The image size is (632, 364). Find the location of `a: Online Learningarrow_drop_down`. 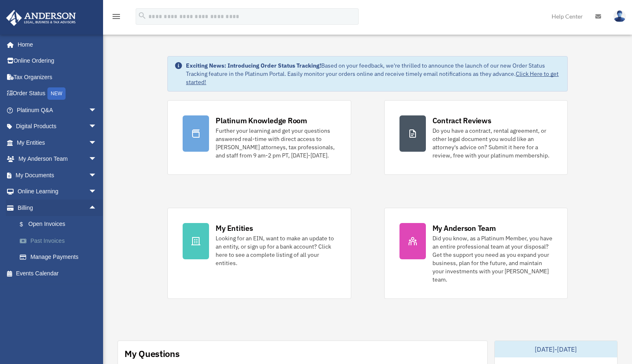

a: Online Learningarrow_drop_down is located at coordinates (57, 192).